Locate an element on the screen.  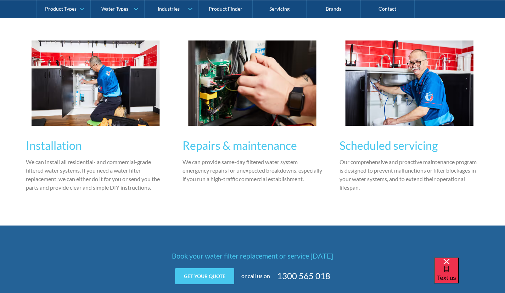
a: 1300 565 018 is located at coordinates (304, 276).